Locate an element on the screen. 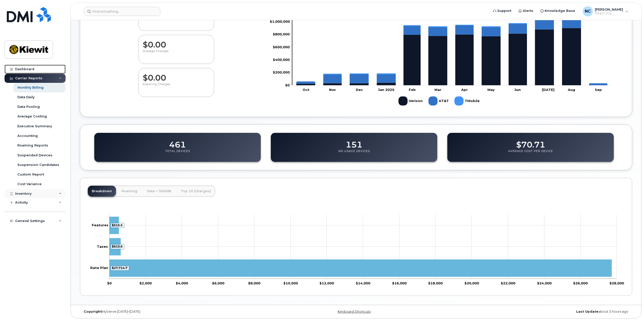 This screenshot has width=644, height=321. a: Alerts is located at coordinates (526, 11).